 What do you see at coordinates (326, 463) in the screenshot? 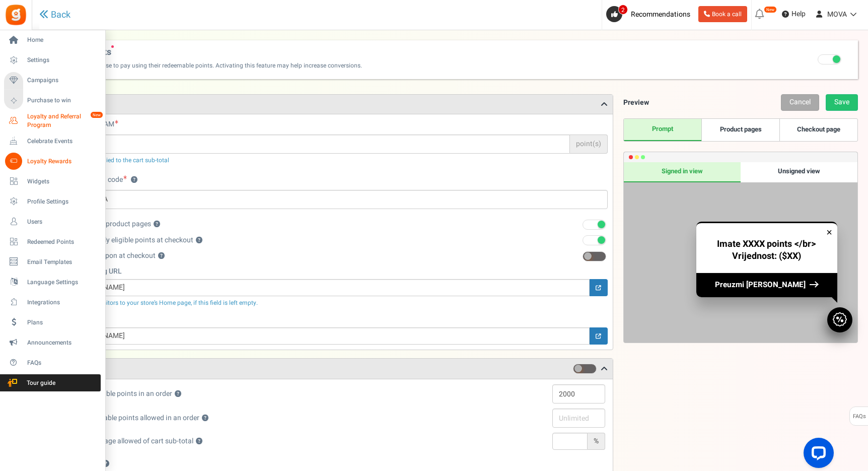
I see `h5: Exclude products` at bounding box center [326, 463].